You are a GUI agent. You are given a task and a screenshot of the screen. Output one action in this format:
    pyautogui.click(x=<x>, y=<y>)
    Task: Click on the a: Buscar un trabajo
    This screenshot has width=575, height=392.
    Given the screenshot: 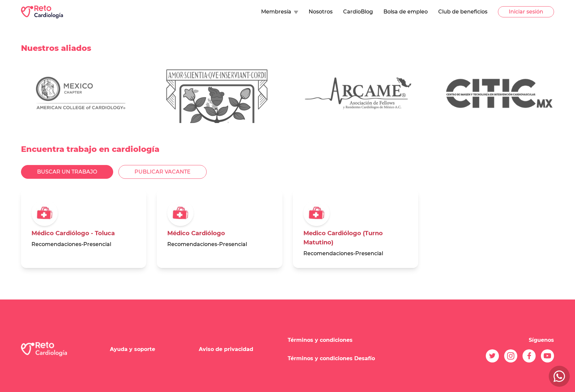 What is the action you would take?
    pyautogui.click(x=67, y=172)
    